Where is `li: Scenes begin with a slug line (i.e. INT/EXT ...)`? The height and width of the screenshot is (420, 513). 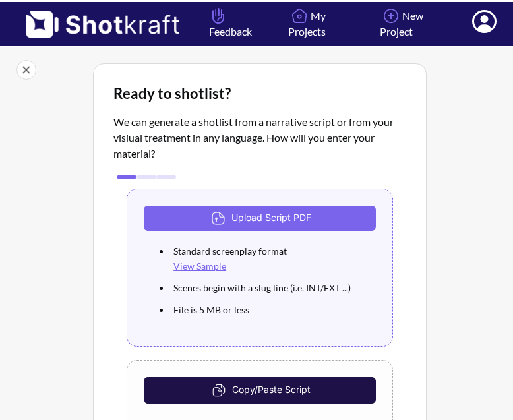 li: Scenes begin with a slug line (i.e. INT/EXT ...) is located at coordinates (273, 287).